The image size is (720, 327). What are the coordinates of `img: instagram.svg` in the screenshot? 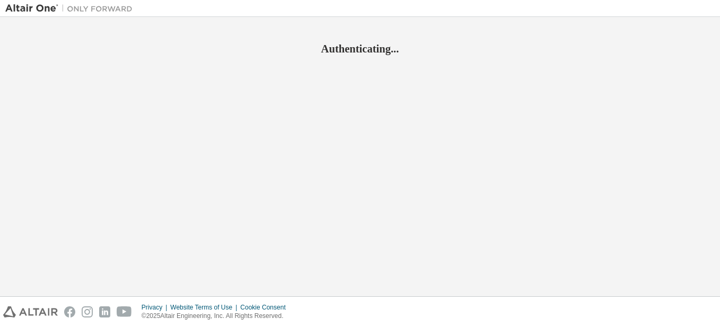 It's located at (87, 312).